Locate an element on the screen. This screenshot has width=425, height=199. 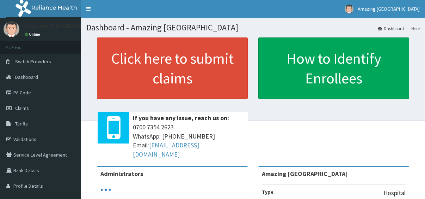
span: Switch Providers is located at coordinates (33, 61).